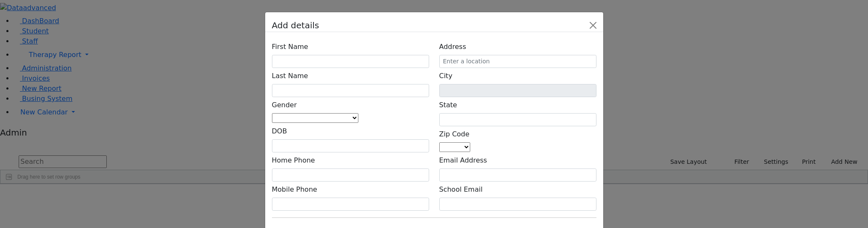 The height and width of the screenshot is (228, 868). Describe the element at coordinates (279, 131) in the screenshot. I see `label: DOB` at that location.